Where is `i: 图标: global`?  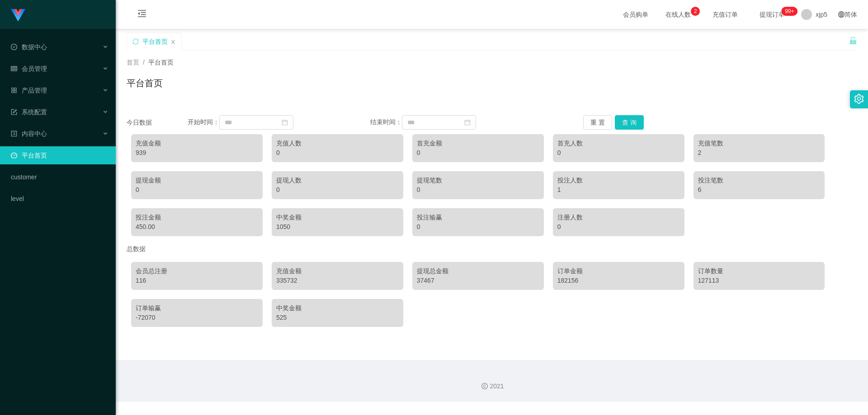 i: 图标: global is located at coordinates (841, 15).